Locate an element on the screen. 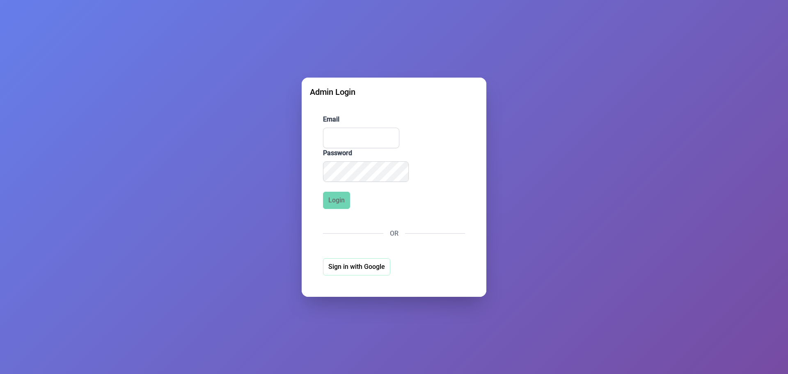  div: Admin Login is located at coordinates (394, 92).